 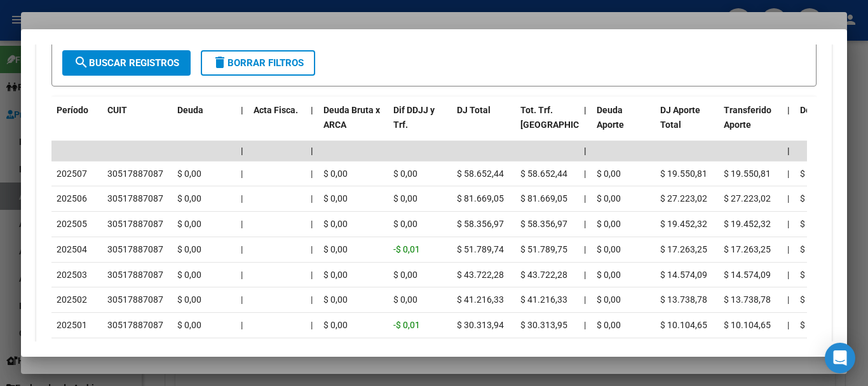 What do you see at coordinates (480, 299) in the screenshot?
I see `span: $ 41.216,33` at bounding box center [480, 299].